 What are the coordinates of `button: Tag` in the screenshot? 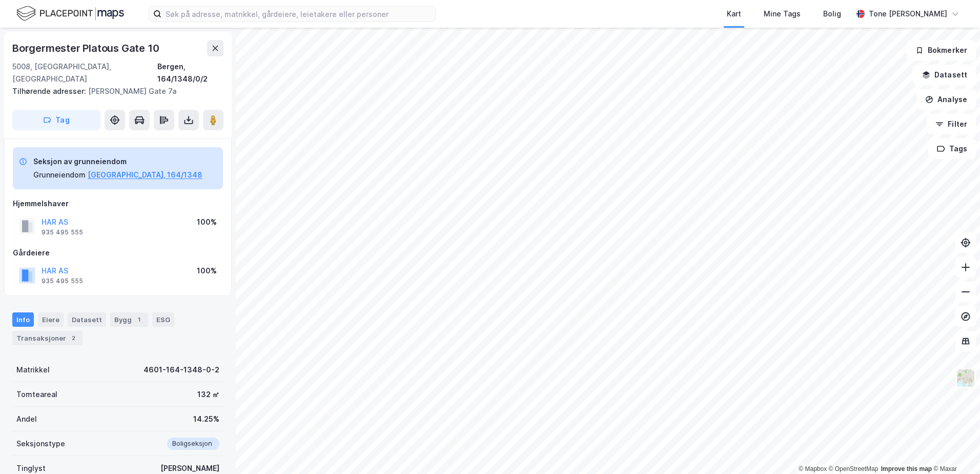 It's located at (56, 120).